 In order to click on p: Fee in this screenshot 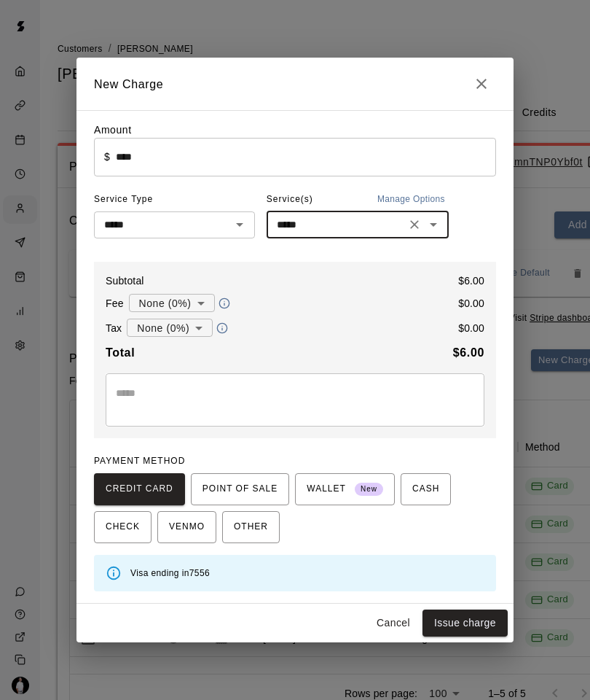, I will do `click(115, 303)`.